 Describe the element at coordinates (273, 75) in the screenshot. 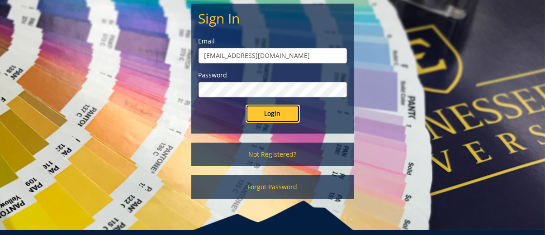

I see `label: Password` at that location.